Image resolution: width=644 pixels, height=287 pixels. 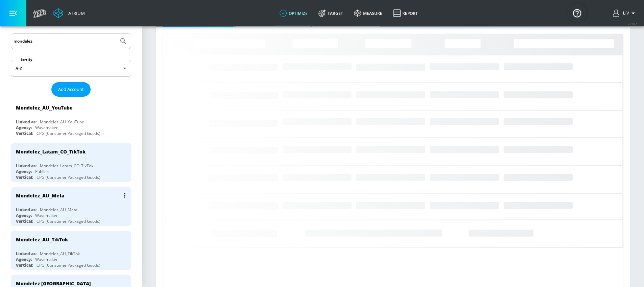 I want to click on div: Mondelez_Latam_CO_TikTokLinked as:Mondelez_Latam_CO_TikTokAgency:PublicisVertical:CPG (Consumer P..., so click(x=71, y=163).